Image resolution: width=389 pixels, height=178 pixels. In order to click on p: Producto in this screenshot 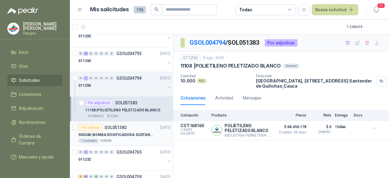, I will do `click(242, 115)`.